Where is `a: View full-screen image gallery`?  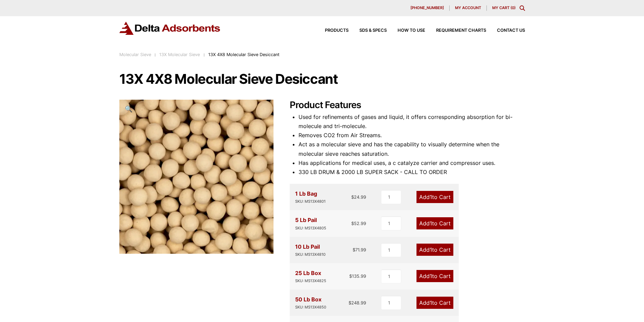
a: View full-screen image gallery is located at coordinates (129, 109).